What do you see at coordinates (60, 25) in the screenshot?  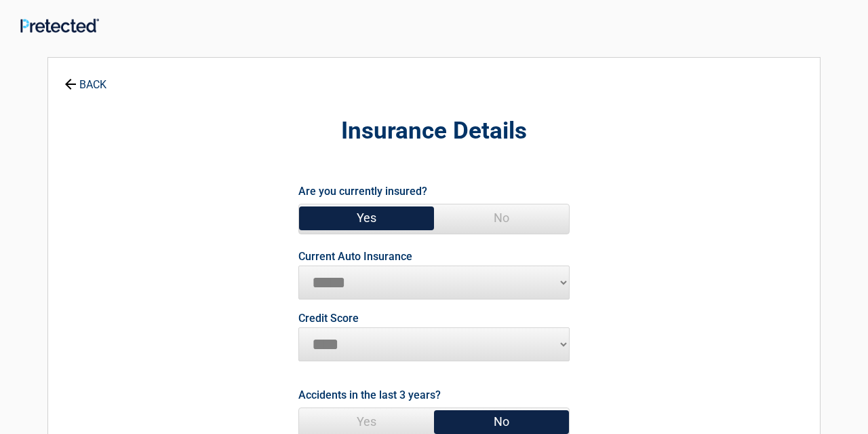 I see `img: Main Logo` at bounding box center [60, 25].